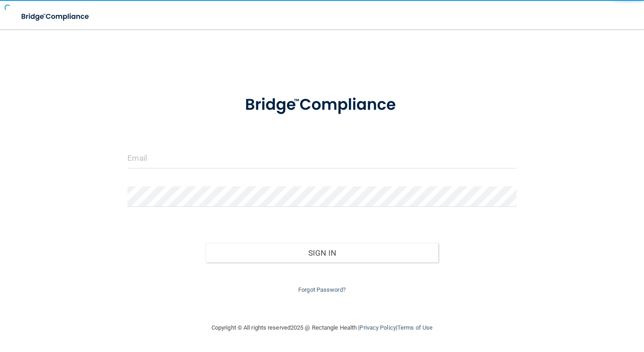 This screenshot has height=352, width=644. What do you see at coordinates (415, 327) in the screenshot?
I see `a: Terms of Use` at bounding box center [415, 327].